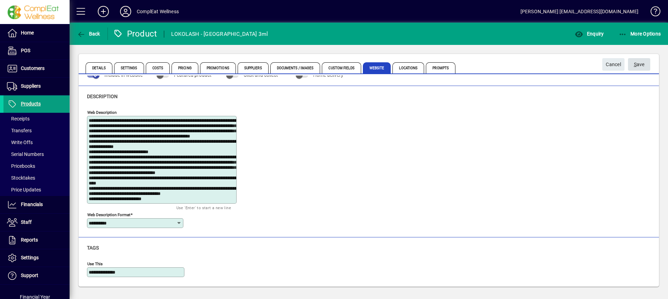 The width and height of the screenshot is (668, 299). I want to click on a: Customers, so click(37, 69).